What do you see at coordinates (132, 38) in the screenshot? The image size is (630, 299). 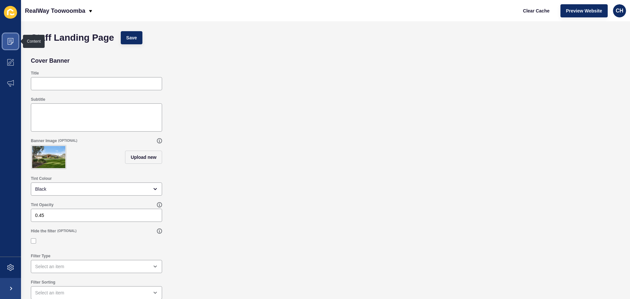 I see `span: Save` at bounding box center [132, 38].